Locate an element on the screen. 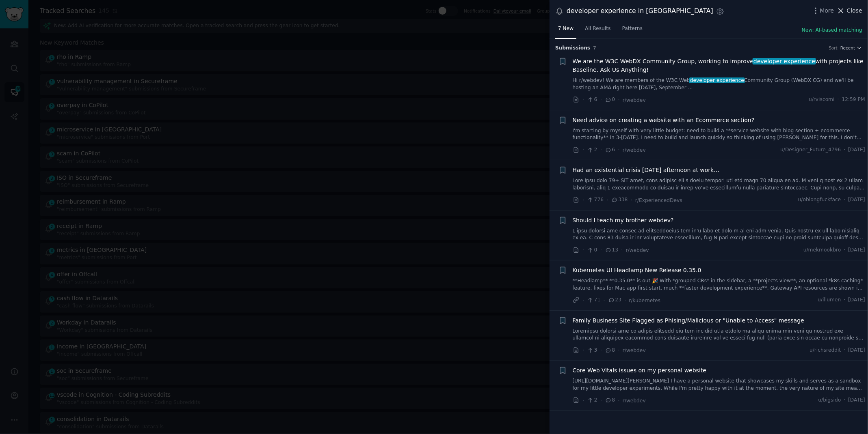 This screenshot has height=434, width=868. span: 338 is located at coordinates (619, 200).